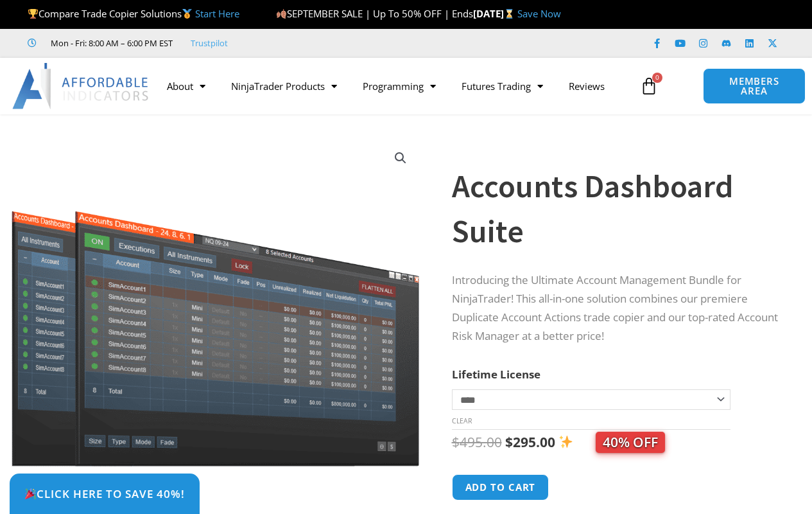 This screenshot has height=514, width=812. I want to click on a: Programming, so click(399, 86).